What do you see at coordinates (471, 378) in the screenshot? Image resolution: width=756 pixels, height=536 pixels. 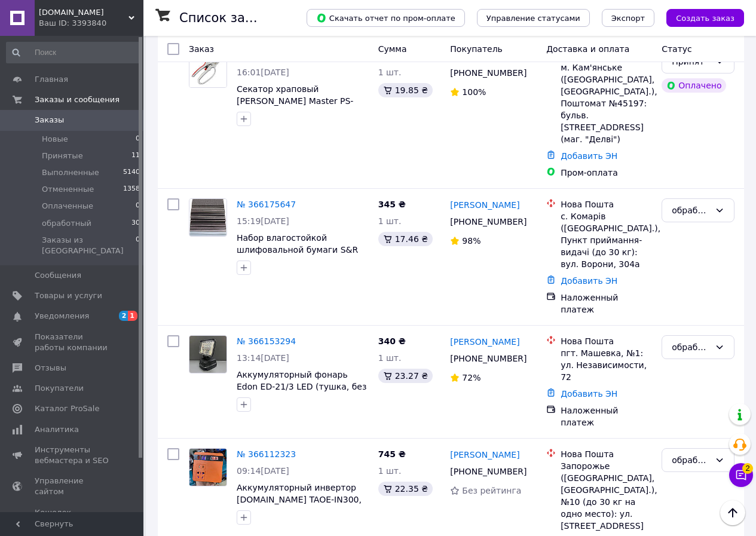 I see `span: 72%` at bounding box center [471, 378].